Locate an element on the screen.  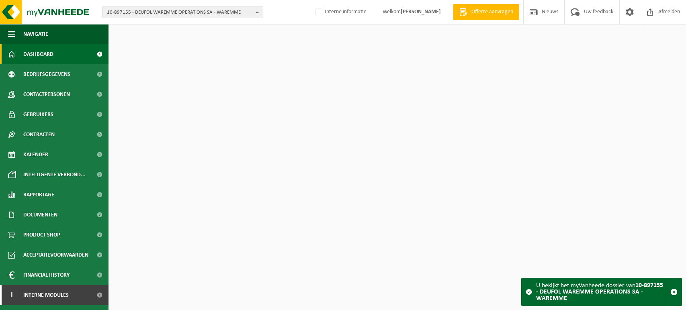
span: Contactpersonen is located at coordinates (47, 94).